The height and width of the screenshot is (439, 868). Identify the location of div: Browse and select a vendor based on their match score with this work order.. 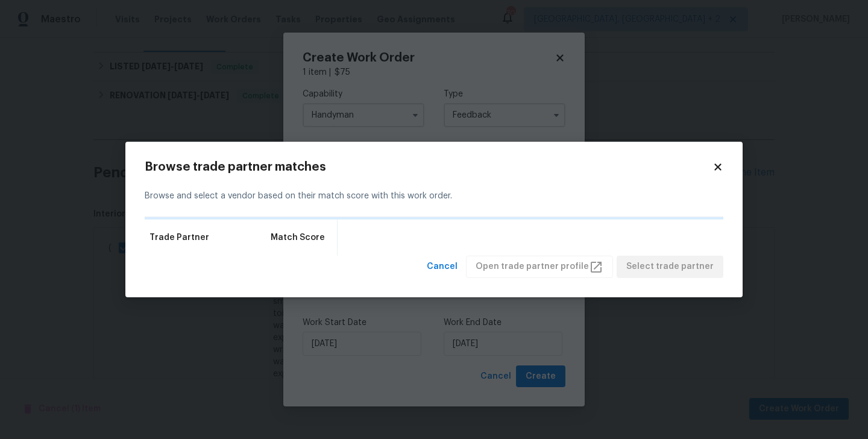
(434, 196).